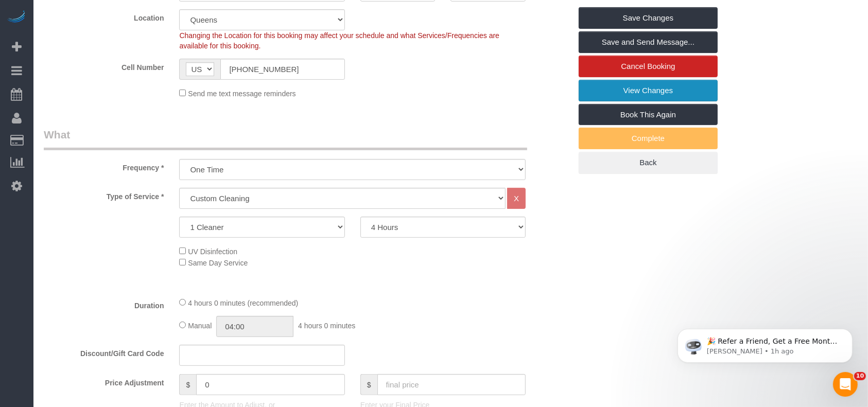 The width and height of the screenshot is (868, 407). I want to click on a: Book This Again, so click(648, 115).